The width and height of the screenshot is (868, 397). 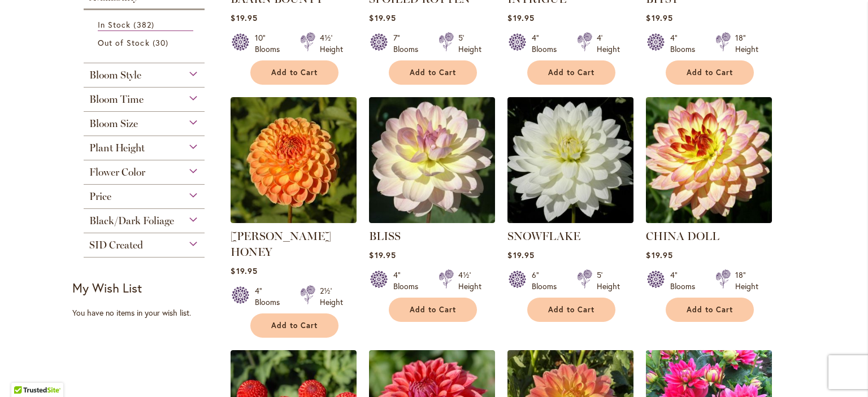 I want to click on span: Flower Color, so click(x=117, y=172).